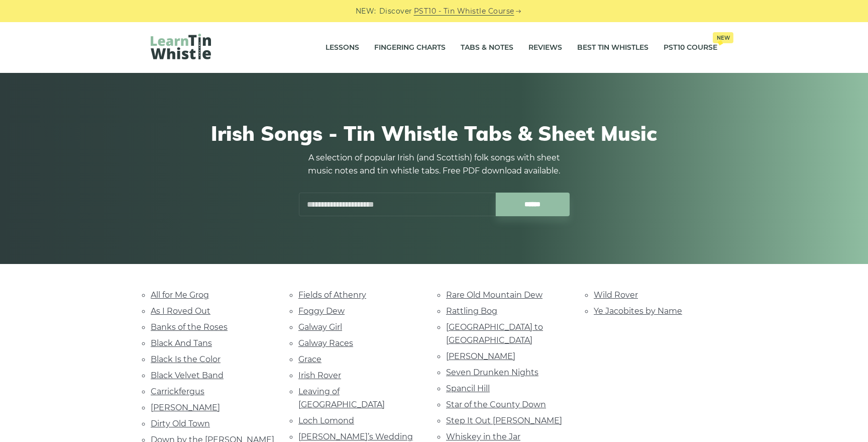 The width and height of the screenshot is (868, 442). What do you see at coordinates (322, 311) in the screenshot?
I see `a: Foggy Dew` at bounding box center [322, 311].